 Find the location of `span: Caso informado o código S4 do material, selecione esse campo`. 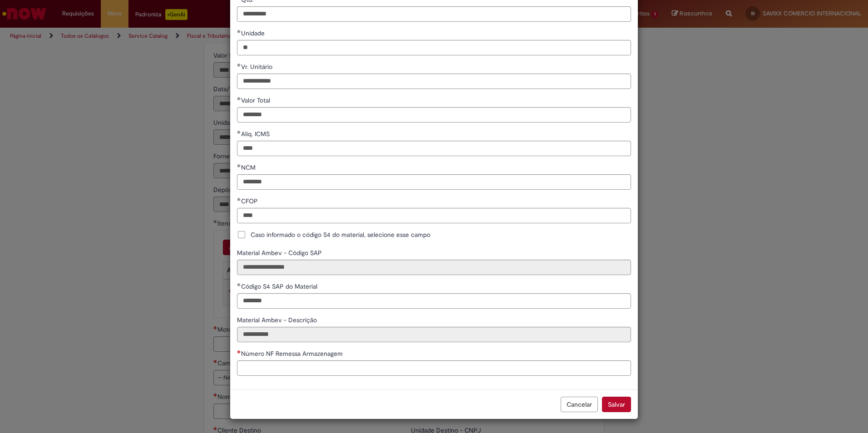

span: Caso informado o código S4 do material, selecione esse campo is located at coordinates (340, 235).